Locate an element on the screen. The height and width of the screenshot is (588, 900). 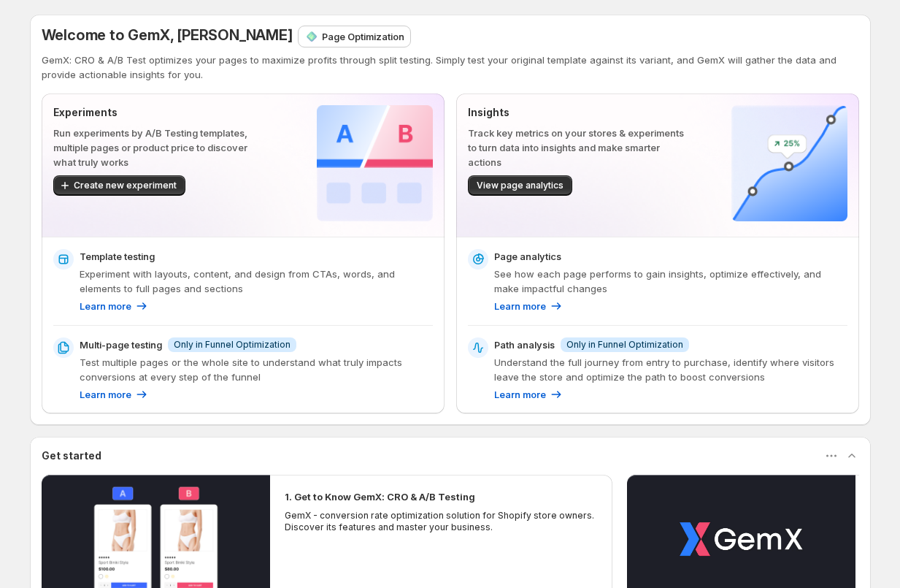
p: Experiments is located at coordinates (161, 113).